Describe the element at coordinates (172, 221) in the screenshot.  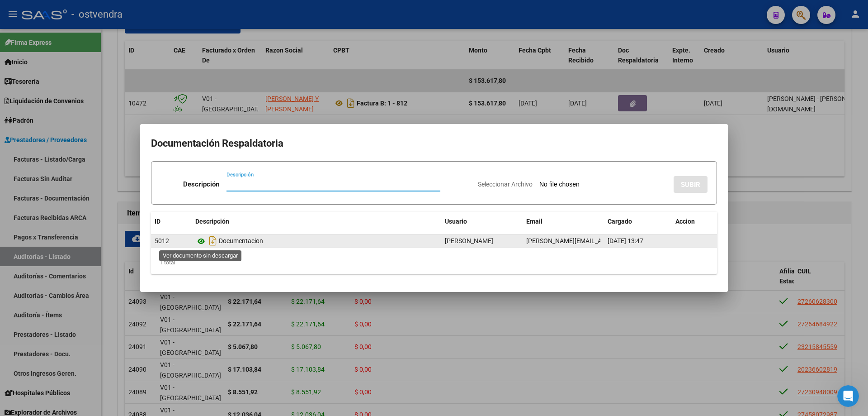
I see `datatable-header-cell: ID` at that location.